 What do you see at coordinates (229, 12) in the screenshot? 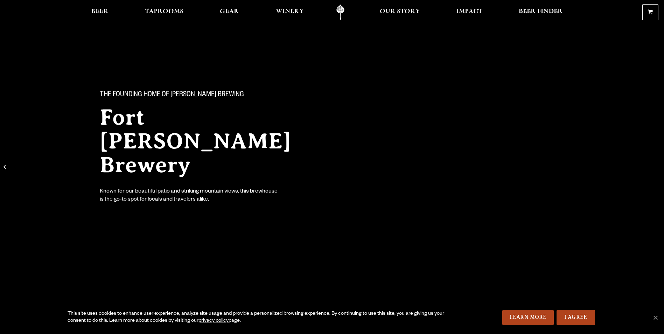
I see `span: Gear` at bounding box center [229, 12].